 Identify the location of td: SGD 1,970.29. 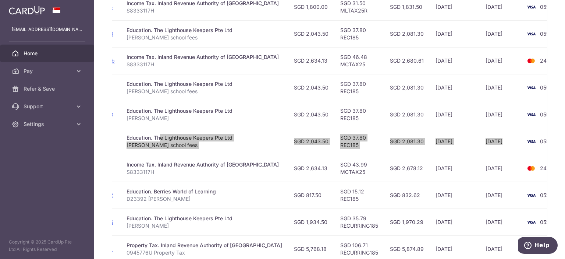
(407, 221).